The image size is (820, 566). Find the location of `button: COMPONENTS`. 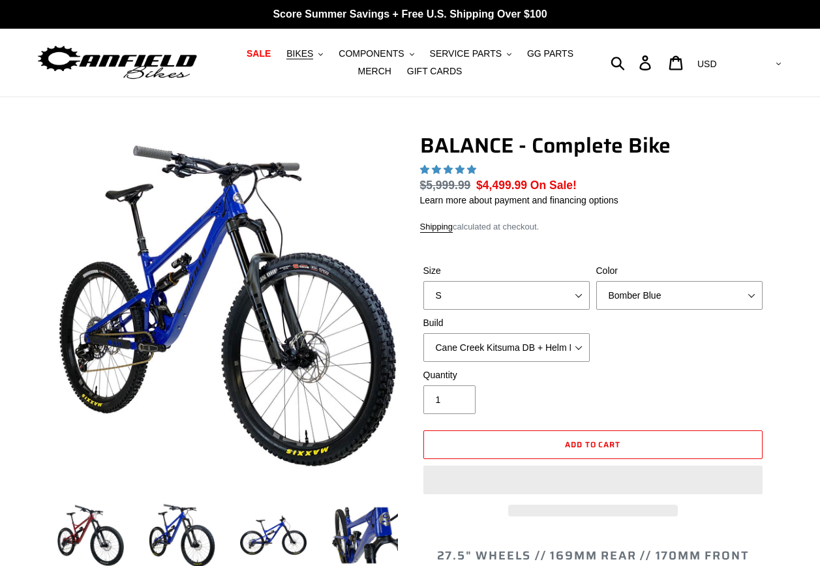

button: COMPONENTS is located at coordinates (376, 53).